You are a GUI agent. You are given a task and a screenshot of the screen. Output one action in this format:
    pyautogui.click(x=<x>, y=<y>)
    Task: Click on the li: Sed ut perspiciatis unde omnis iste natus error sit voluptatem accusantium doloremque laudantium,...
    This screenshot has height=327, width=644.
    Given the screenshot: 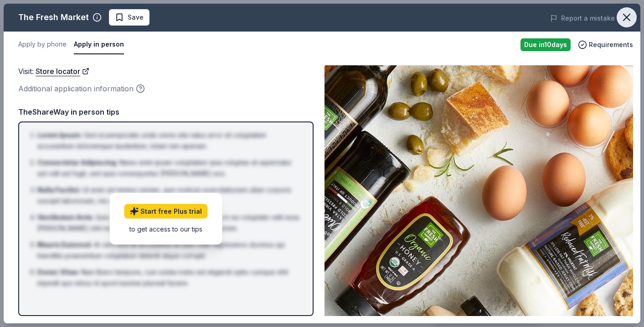 What is the action you would take?
    pyautogui.click(x=169, y=140)
    